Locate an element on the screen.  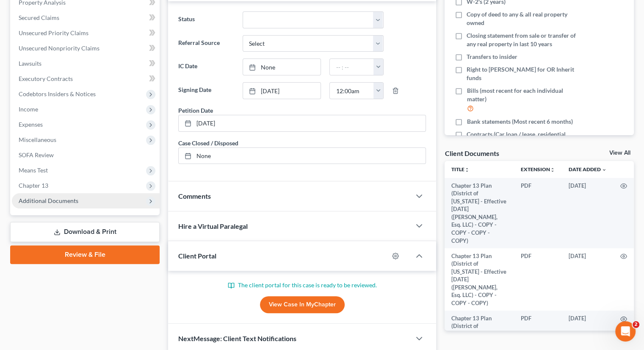
span: Hire a Virtual Paralegal is located at coordinates (213, 225).